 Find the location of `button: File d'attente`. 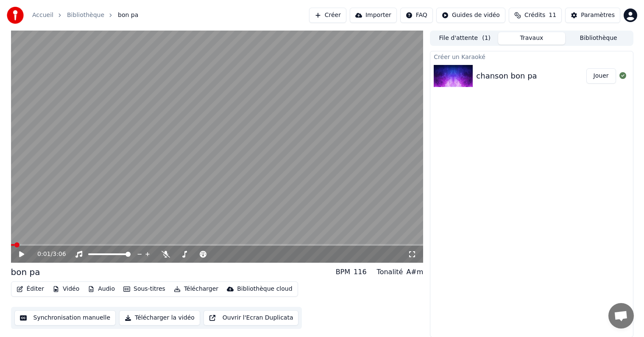

button: File d'attente is located at coordinates (465, 38).